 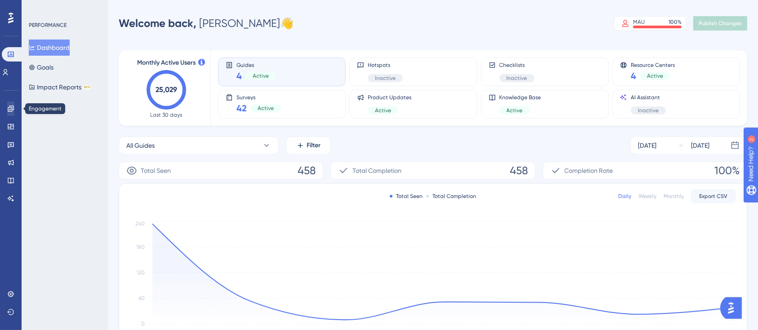 What do you see at coordinates (517, 65) in the screenshot?
I see `span: Checklists` at bounding box center [517, 65].